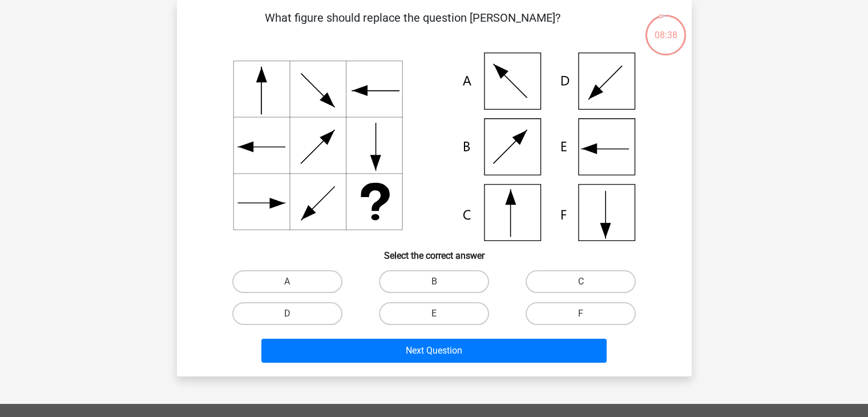 The height and width of the screenshot is (417, 868). Describe the element at coordinates (580, 314) in the screenshot. I see `label: F` at that location.